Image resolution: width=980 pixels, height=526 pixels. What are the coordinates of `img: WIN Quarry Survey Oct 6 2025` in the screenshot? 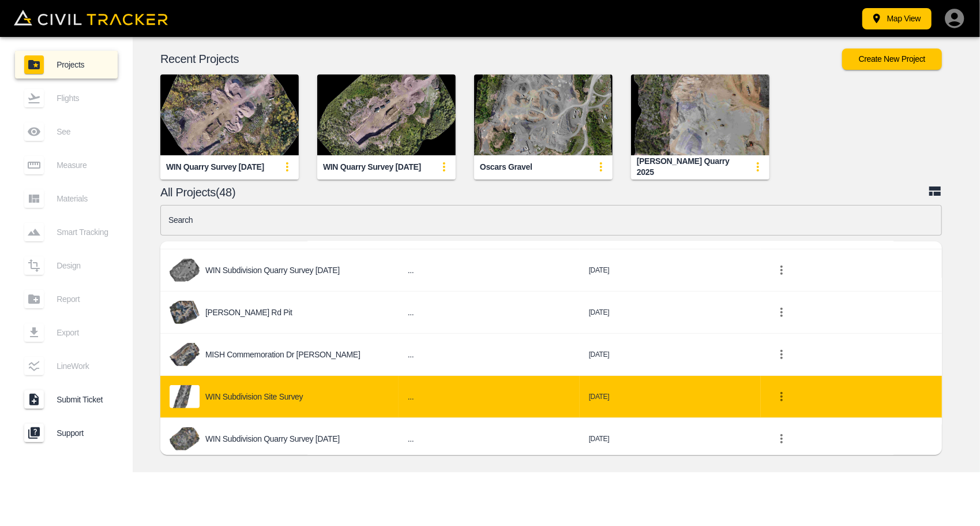 It's located at (230, 114).